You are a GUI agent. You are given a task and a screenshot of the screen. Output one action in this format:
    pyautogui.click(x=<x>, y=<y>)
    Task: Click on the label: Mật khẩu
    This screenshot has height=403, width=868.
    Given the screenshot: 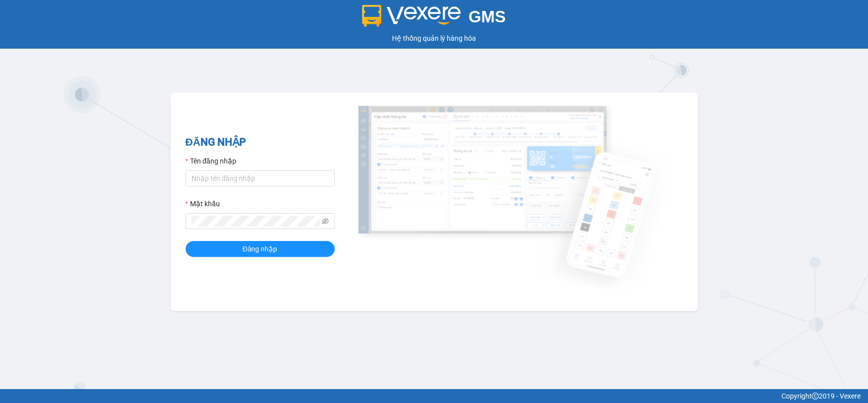 What is the action you would take?
    pyautogui.click(x=203, y=204)
    